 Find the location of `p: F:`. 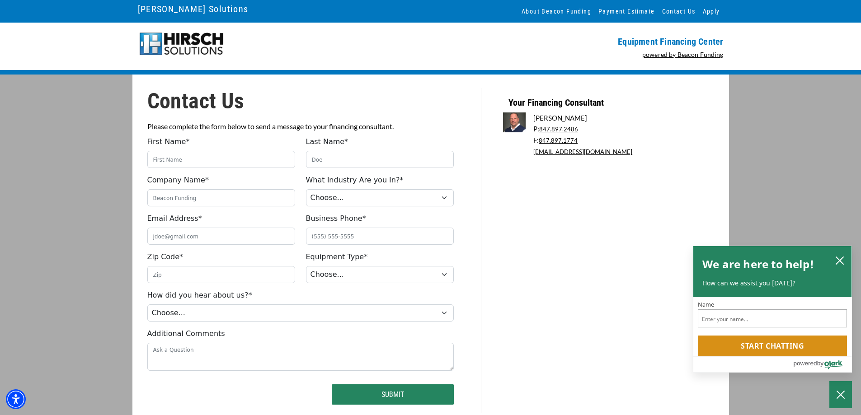

p: F: is located at coordinates (621, 140).